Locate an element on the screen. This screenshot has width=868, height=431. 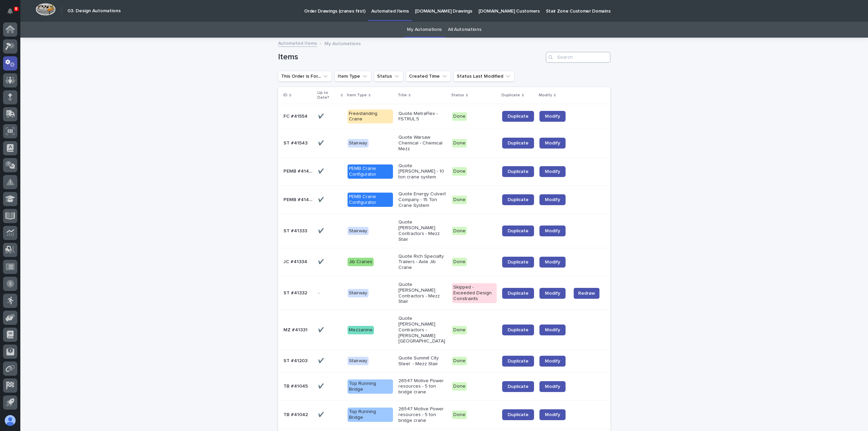
p: 26547 Motive Power resources - 5 ton bridge crane is located at coordinates (422, 387).